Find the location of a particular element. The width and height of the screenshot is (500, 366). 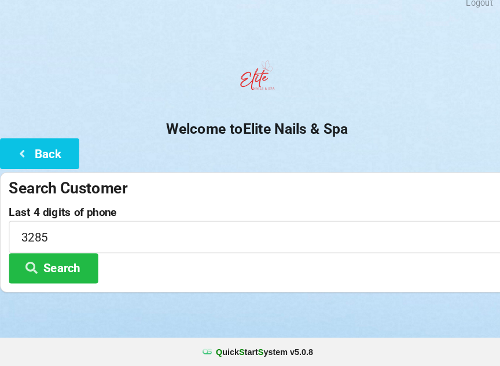

div: Search Customer is located at coordinates (250, 193).